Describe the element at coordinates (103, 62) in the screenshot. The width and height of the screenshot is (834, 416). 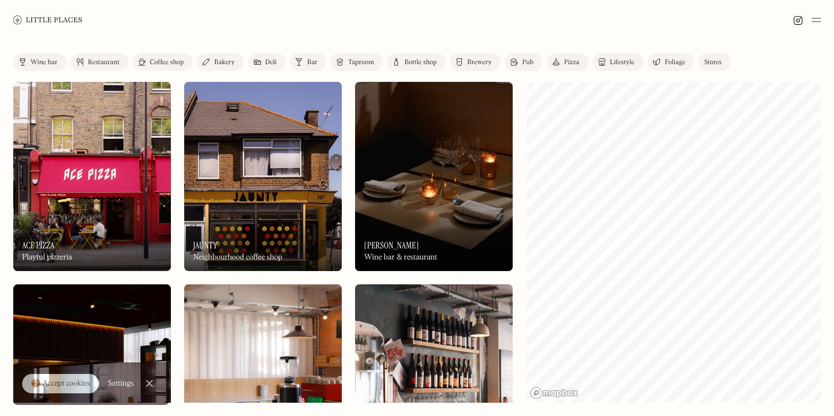
I see `div: Restaurant` at that location.